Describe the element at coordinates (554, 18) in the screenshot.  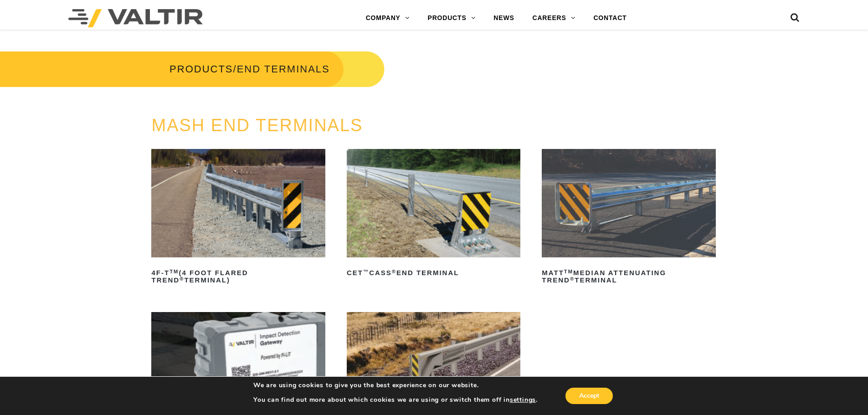
I see `a: CAREERS` at that location.